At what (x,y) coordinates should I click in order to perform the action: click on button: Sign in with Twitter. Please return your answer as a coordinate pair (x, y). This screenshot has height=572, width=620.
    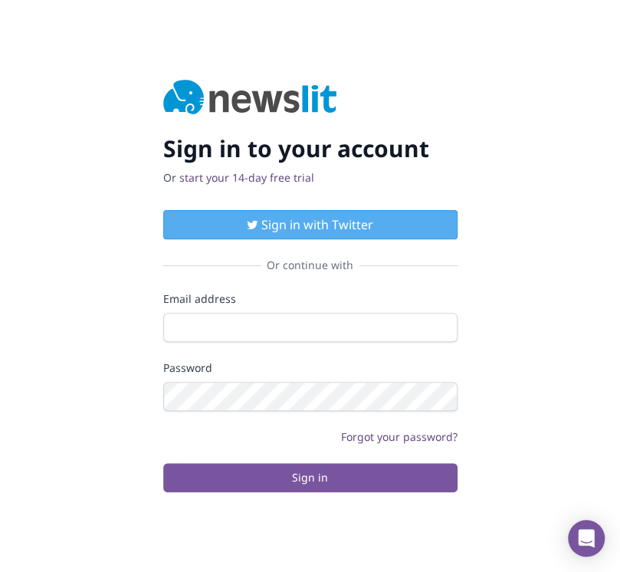
    Looking at the image, I should click on (311, 225).